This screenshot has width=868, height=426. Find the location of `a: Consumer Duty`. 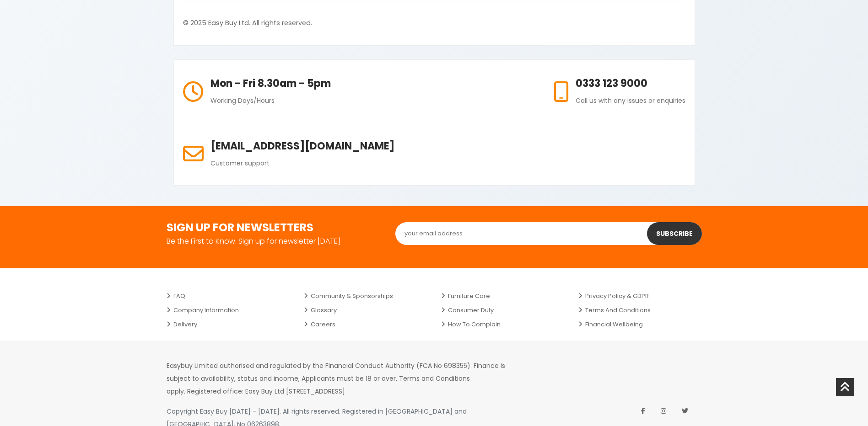

a: Consumer Duty is located at coordinates (502, 310).